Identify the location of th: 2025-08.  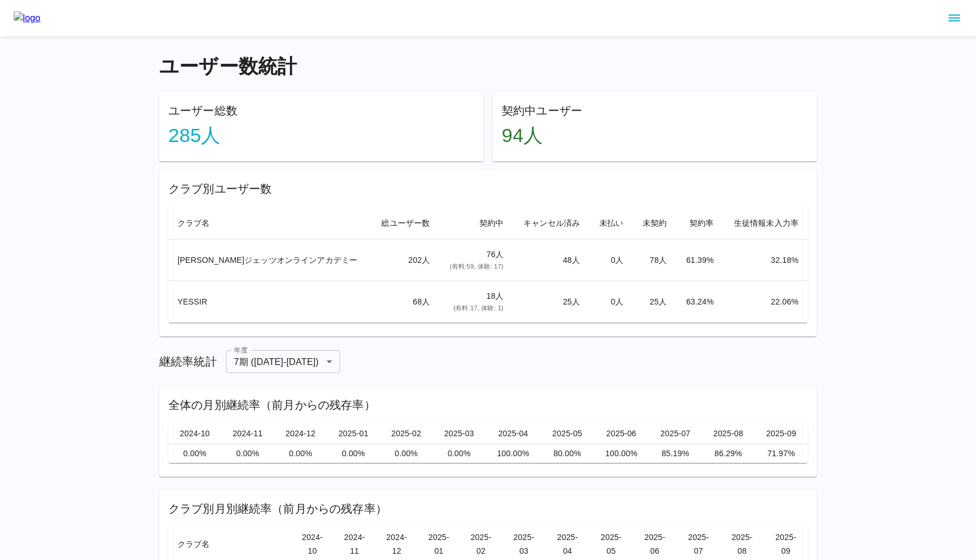
(728, 433).